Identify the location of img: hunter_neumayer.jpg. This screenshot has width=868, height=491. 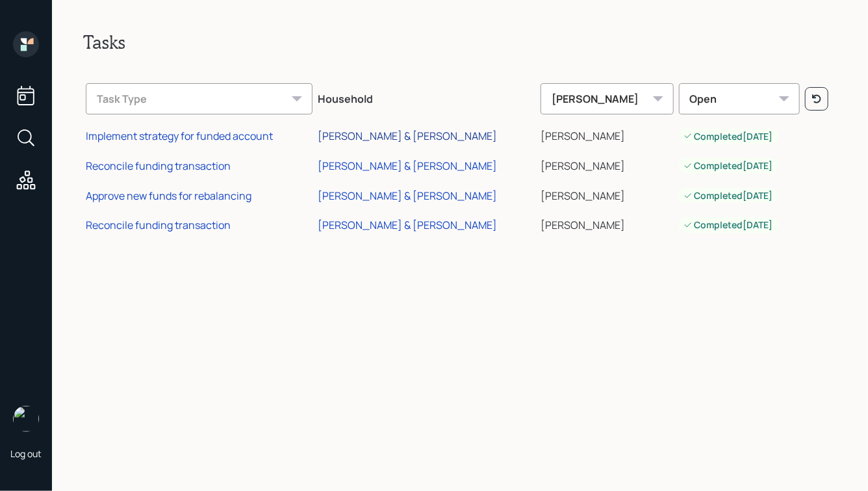
(26, 418).